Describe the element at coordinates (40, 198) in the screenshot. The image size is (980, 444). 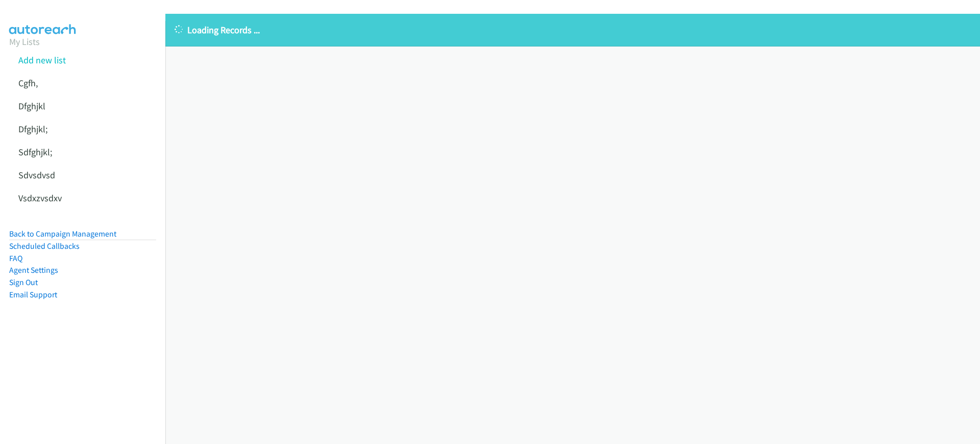
I see `a: Vsdxzvsdxv` at that location.